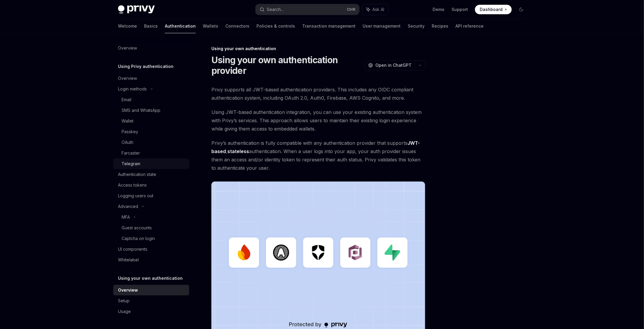  Describe the element at coordinates (210, 26) in the screenshot. I see `a: Wallets` at that location.